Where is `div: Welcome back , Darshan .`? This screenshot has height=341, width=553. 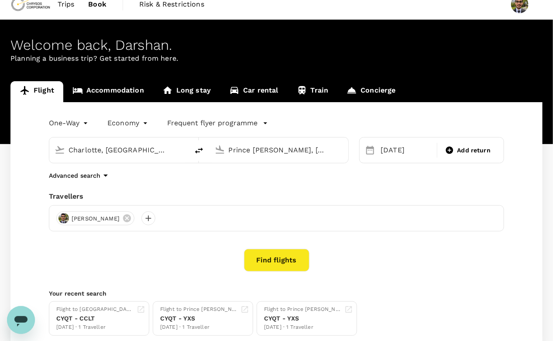
div: Welcome back , Darshan . is located at coordinates (276, 45).